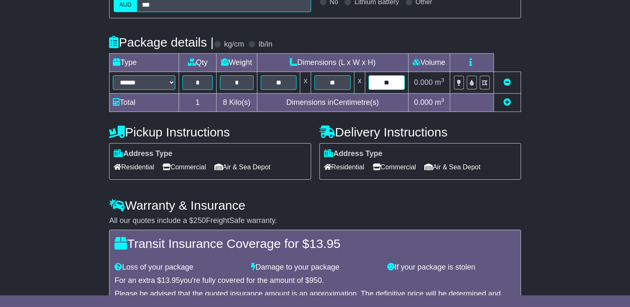  I want to click on td: Dimensions in Centimetre(s), so click(332, 103).